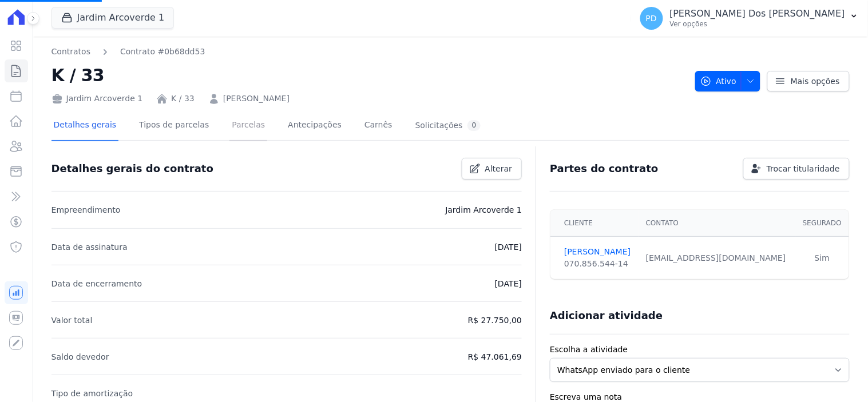 This screenshot has width=868, height=402. I want to click on p: Valor total, so click(72, 320).